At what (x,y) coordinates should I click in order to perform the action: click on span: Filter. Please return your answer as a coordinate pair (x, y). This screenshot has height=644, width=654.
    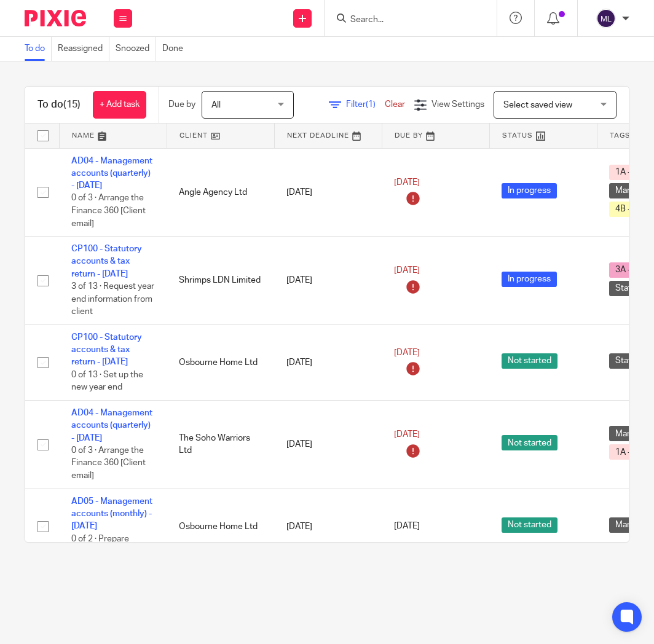
    Looking at the image, I should click on (365, 105).